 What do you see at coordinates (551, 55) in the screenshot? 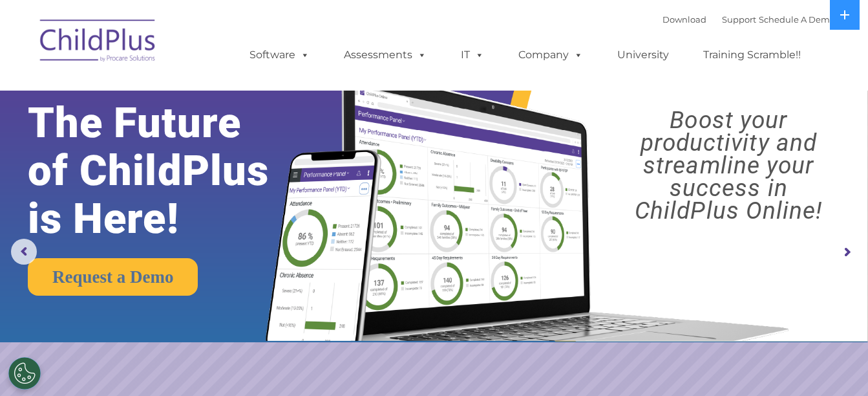
I see `a: Company` at bounding box center [551, 55].